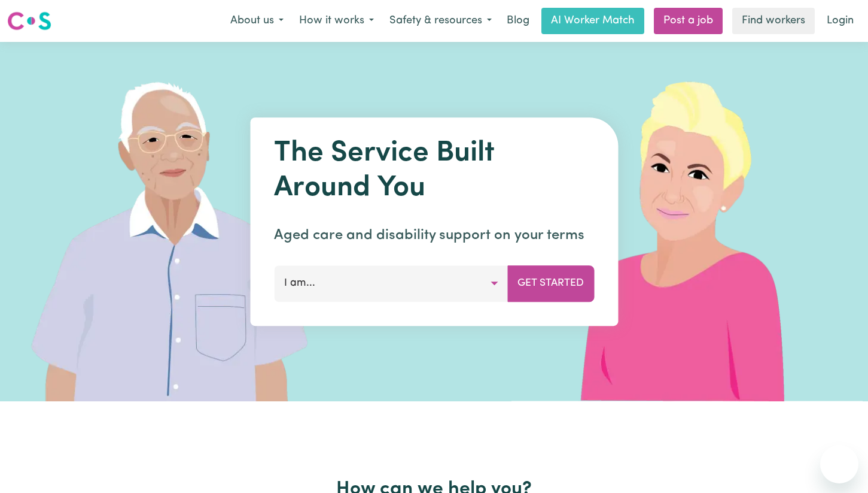  Describe the element at coordinates (593, 21) in the screenshot. I see `a: AI Worker Match` at that location.